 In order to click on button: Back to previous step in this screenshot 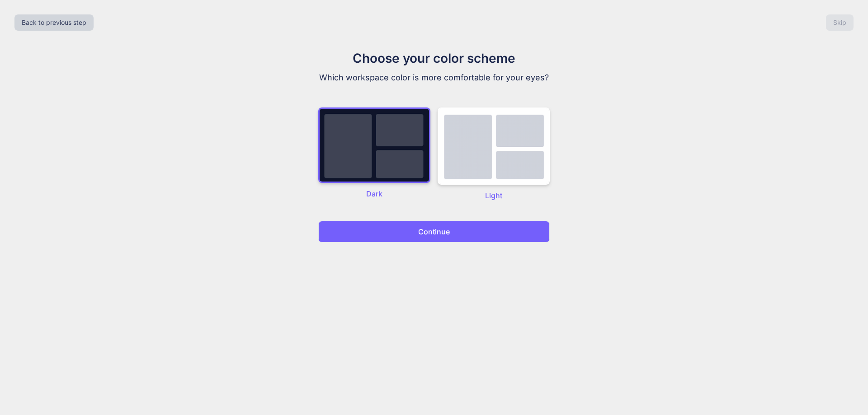, I will do `click(54, 23)`.